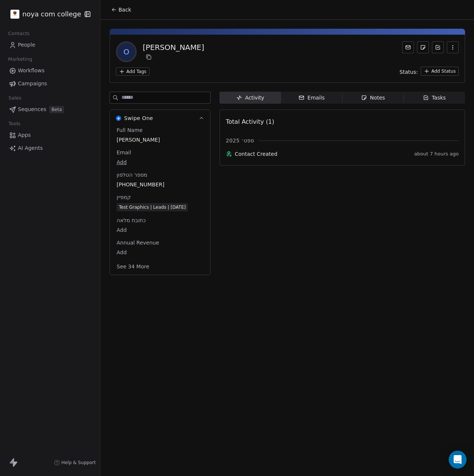  Describe the element at coordinates (14, 124) in the screenshot. I see `span: Tools` at that location.